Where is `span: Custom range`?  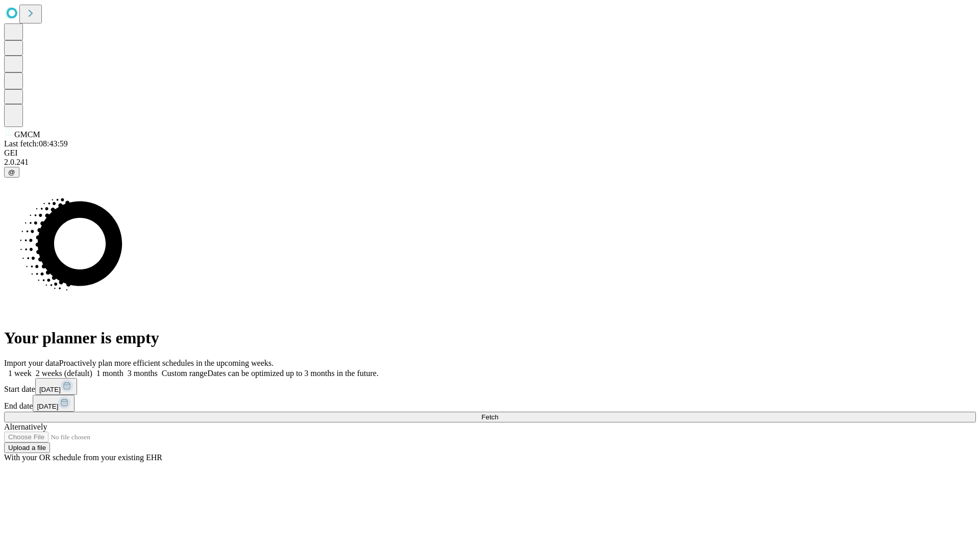
span: Custom range is located at coordinates (184, 373).